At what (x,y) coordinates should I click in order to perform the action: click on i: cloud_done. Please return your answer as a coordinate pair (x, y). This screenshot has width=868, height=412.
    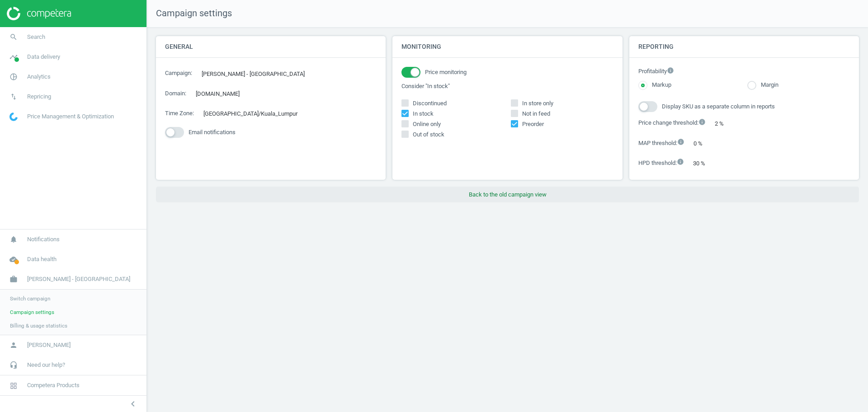
    Looking at the image, I should click on (14, 260).